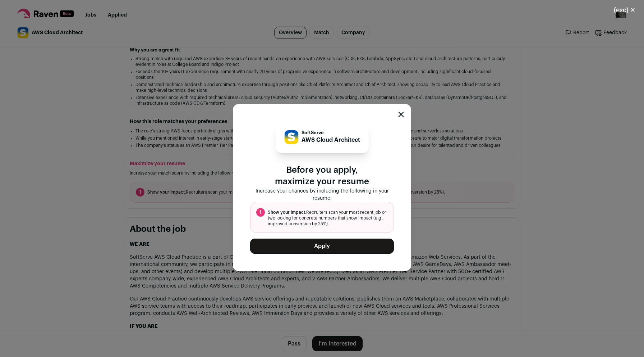 Image resolution: width=644 pixels, height=357 pixels. What do you see at coordinates (291, 137) in the screenshot?
I see `img: 844c77085f2fe7f1f6b6e11e347882ed63836a6fddcf34697bfeb4da5ee28a0a.jpg` at bounding box center [291, 137].